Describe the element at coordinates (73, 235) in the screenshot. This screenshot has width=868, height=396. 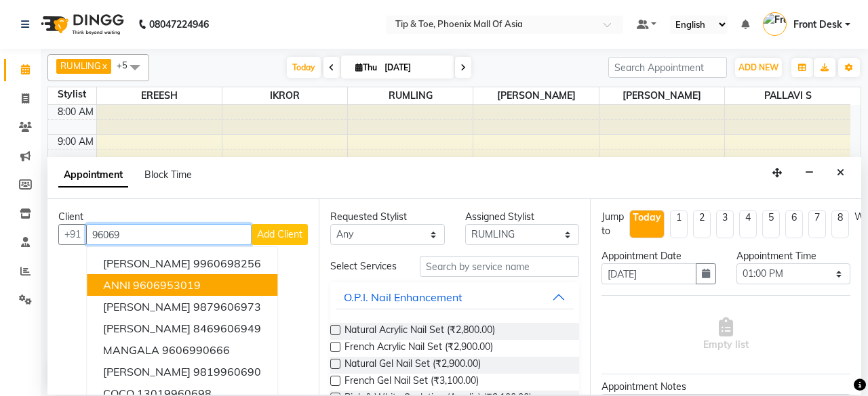
I see `button: +91` at that location.